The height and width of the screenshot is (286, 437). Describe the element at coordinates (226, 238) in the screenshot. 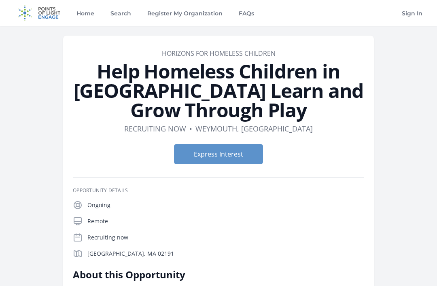

I see `p: Recruiting now` at that location.